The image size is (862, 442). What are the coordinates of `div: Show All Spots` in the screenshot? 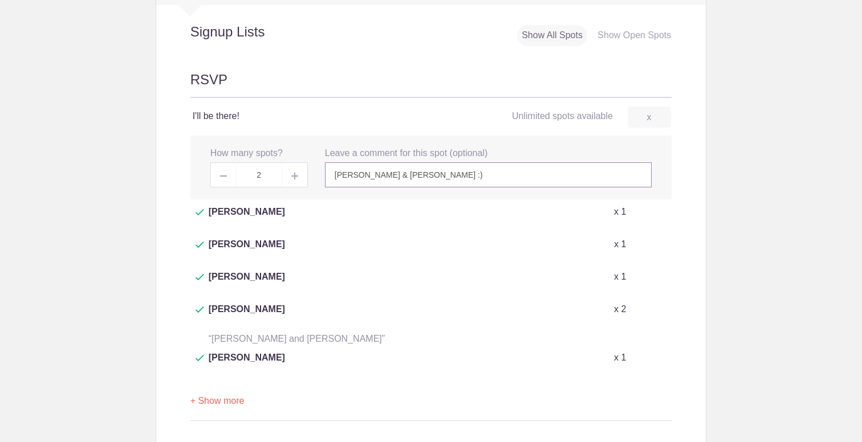 It's located at (552, 35).